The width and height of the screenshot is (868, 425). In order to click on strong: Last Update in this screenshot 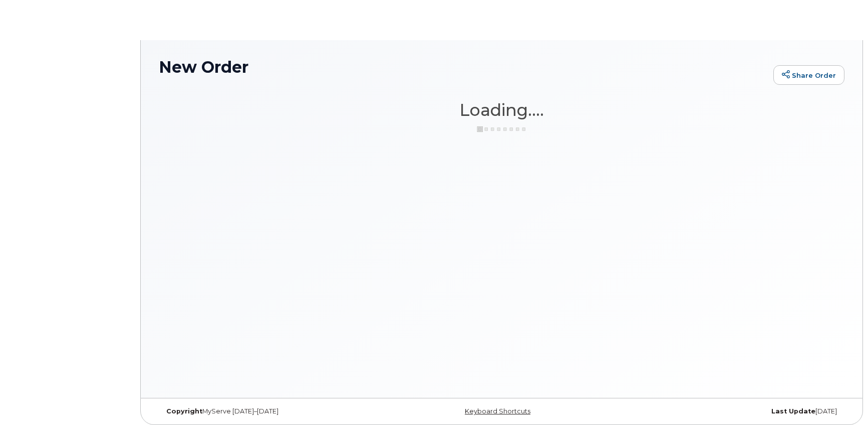, I will do `click(793, 411)`.